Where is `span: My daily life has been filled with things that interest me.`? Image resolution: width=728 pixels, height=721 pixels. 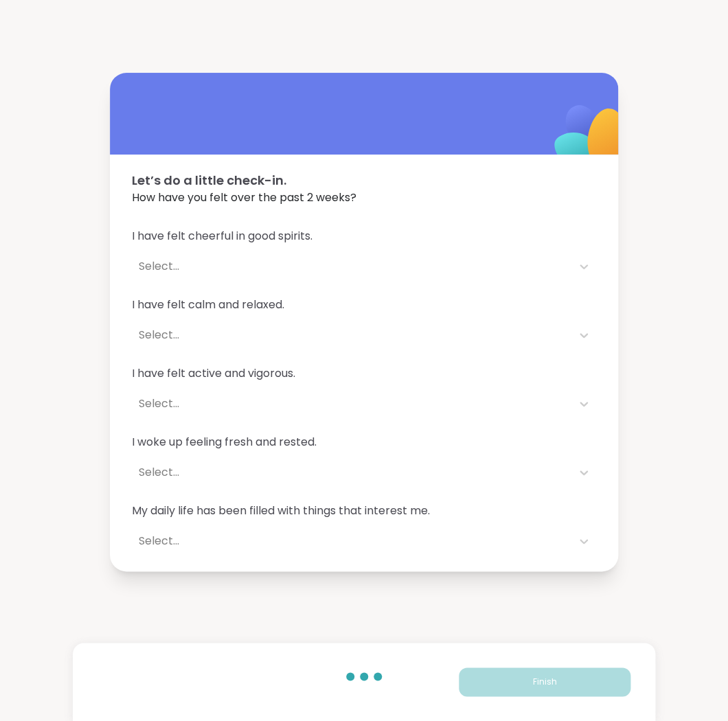 span: My daily life has been filled with things that interest me. is located at coordinates (364, 511).